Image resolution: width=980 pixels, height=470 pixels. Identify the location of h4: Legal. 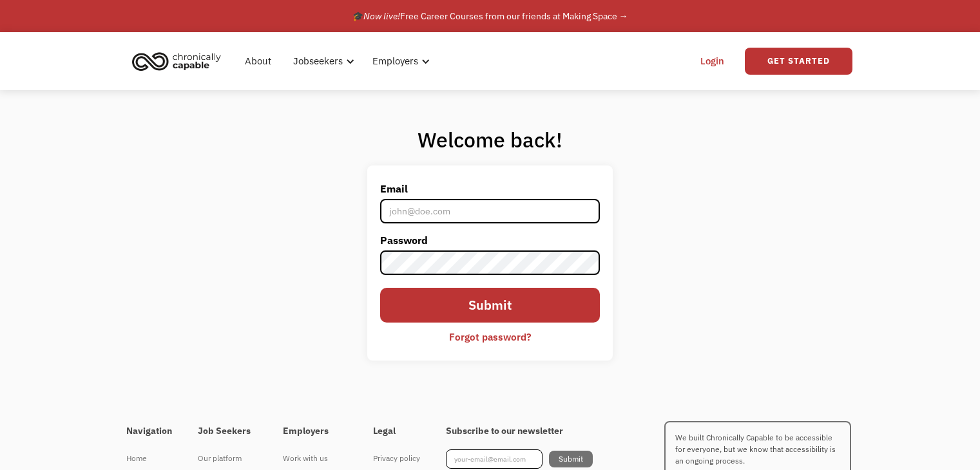
(396, 432).